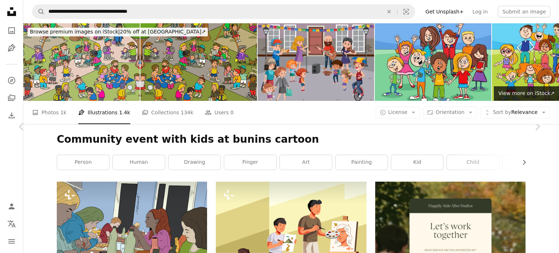  I want to click on span: View more on iStock ↗, so click(527, 93).